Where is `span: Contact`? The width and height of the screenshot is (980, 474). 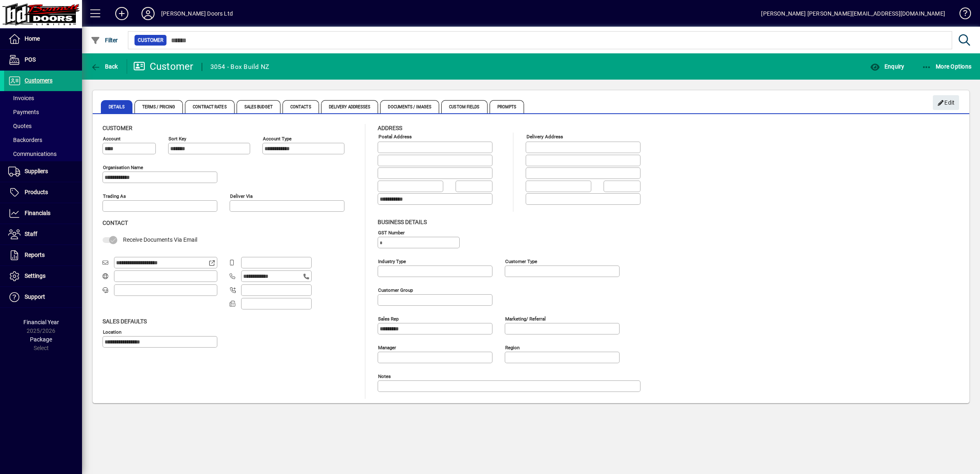
span: Contact is located at coordinates (115, 223).